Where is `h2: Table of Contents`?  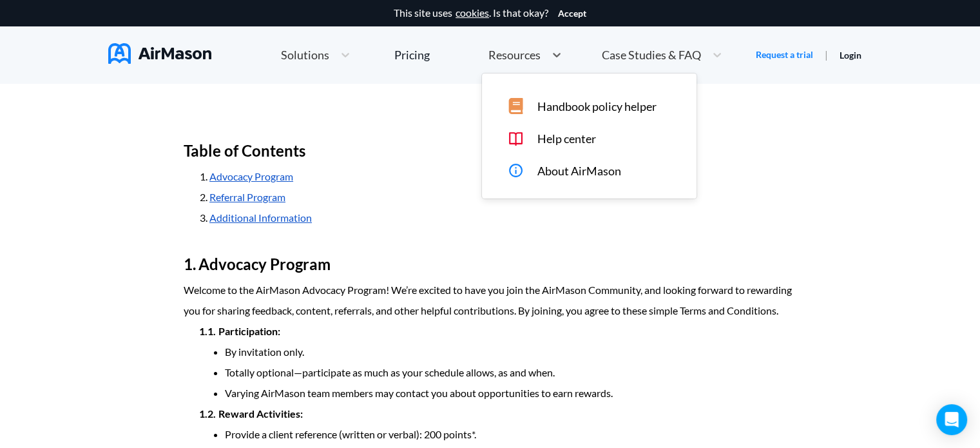
h2: Table of Contents is located at coordinates (490, 150).